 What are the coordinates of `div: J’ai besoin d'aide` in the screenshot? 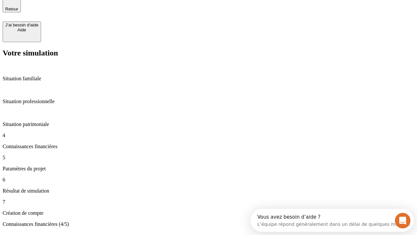 It's located at (22, 25).